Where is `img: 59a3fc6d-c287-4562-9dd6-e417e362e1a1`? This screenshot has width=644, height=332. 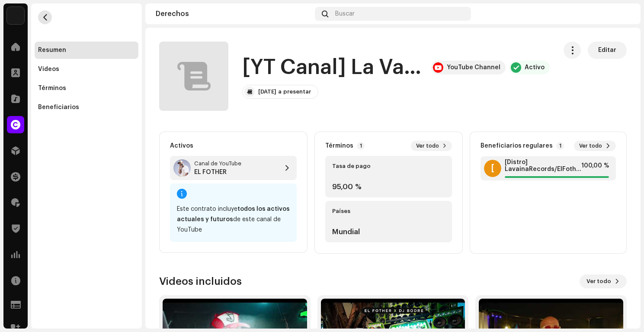
img: 59a3fc6d-c287-4562-9dd6-e417e362e1a1 is located at coordinates (16, 16).